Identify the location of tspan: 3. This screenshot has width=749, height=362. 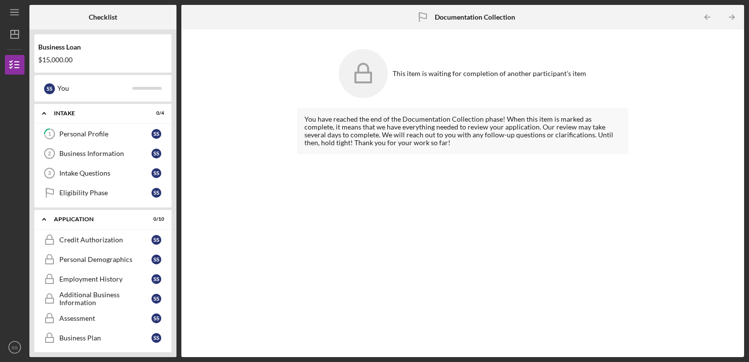
(49, 173).